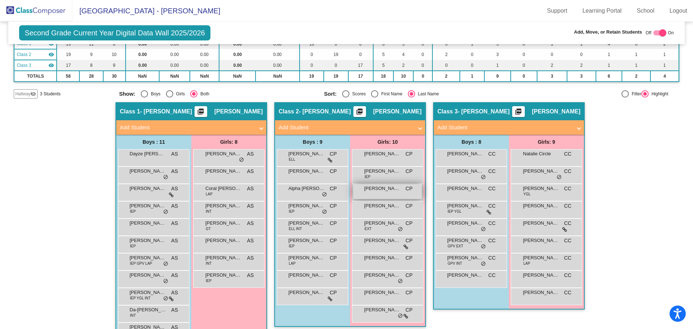 The image size is (693, 329). What do you see at coordinates (141, 263) in the screenshot?
I see `span: IEP GPV LAP` at bounding box center [141, 263].